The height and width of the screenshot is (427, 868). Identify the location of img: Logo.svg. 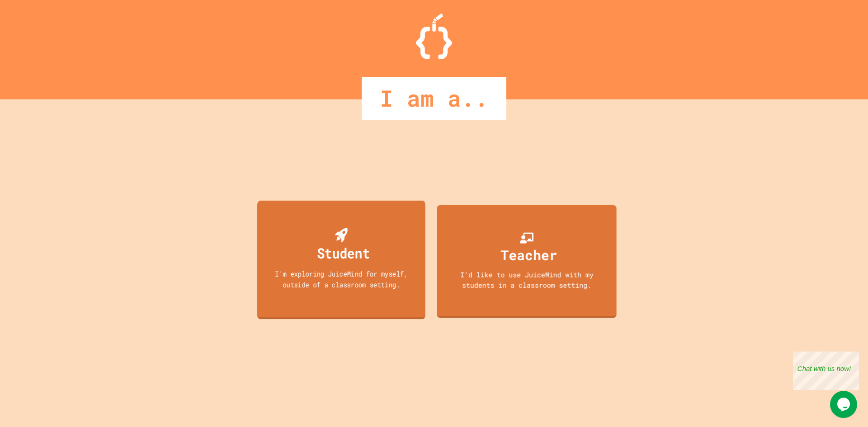
(434, 36).